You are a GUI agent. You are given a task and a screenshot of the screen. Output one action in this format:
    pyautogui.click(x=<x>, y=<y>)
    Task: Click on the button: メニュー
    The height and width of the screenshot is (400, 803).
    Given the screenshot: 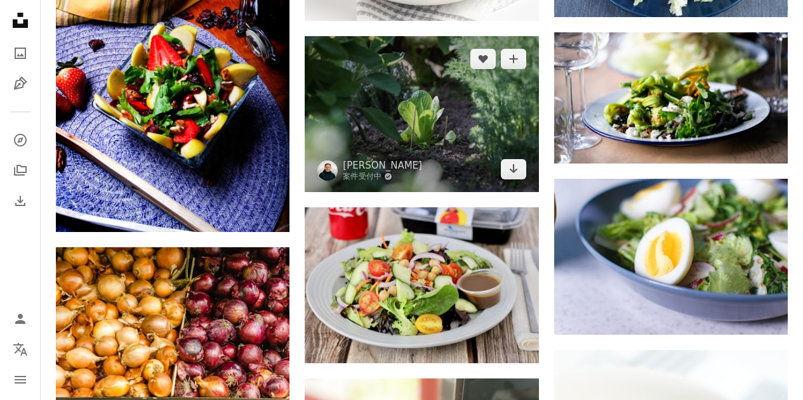 What is the action you would take?
    pyautogui.click(x=20, y=380)
    